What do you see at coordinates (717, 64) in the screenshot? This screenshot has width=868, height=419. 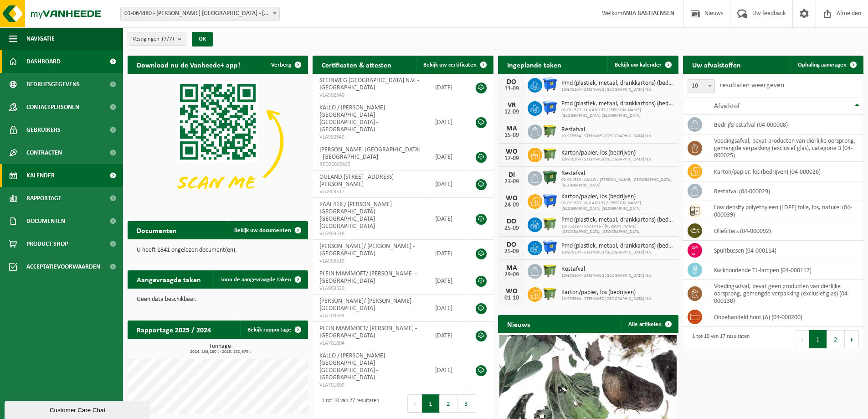 I see `h2: Uw afvalstoffen` at bounding box center [717, 64].